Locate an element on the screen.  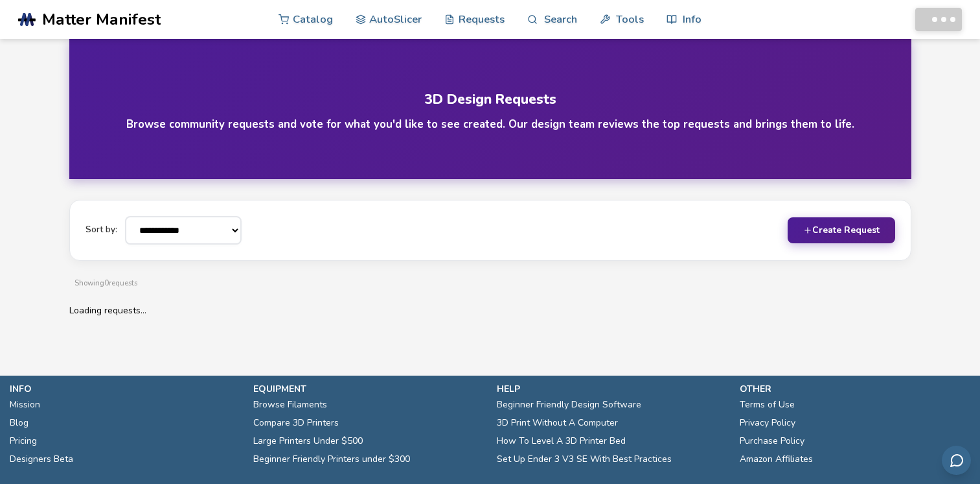
a: Compare 3D Printers is located at coordinates (296, 423).